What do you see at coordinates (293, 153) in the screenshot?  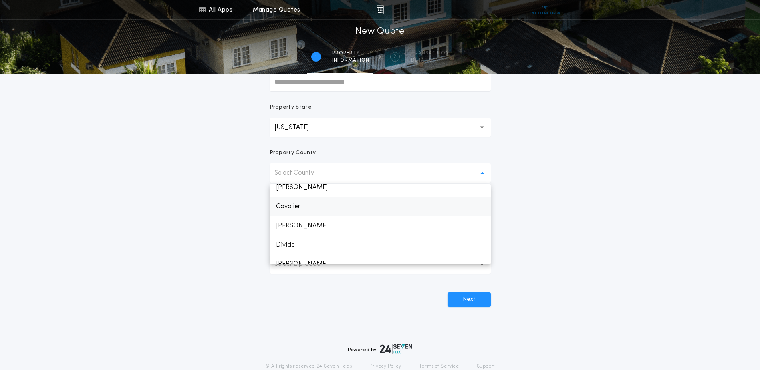 I see `p: Property County` at bounding box center [293, 153].